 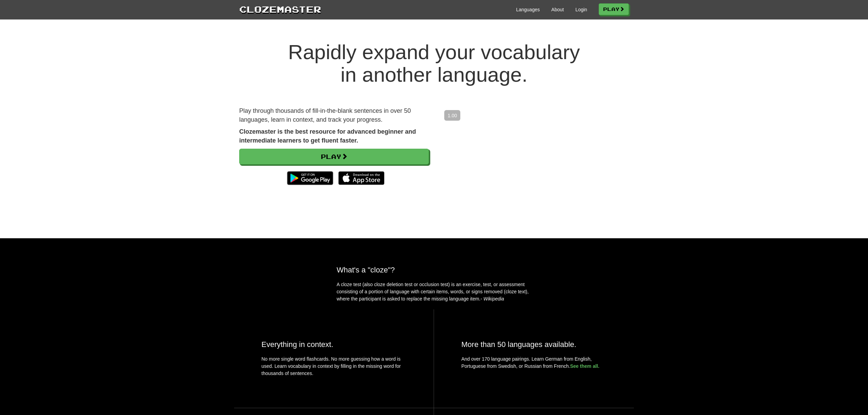 I want to click on h2: Everything in context., so click(x=334, y=345).